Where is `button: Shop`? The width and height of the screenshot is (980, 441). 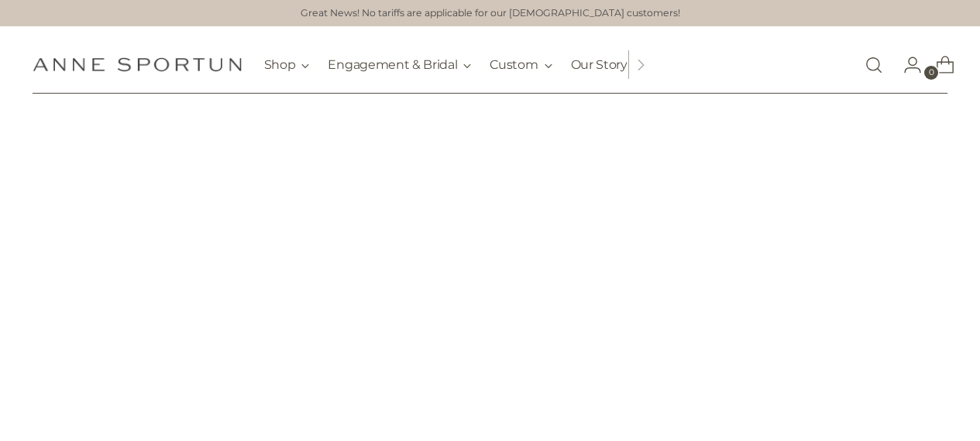 button: Shop is located at coordinates (286, 65).